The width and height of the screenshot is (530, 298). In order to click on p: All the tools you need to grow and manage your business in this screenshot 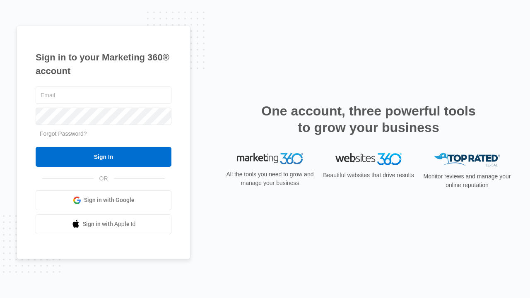, I will do `click(270, 179)`.